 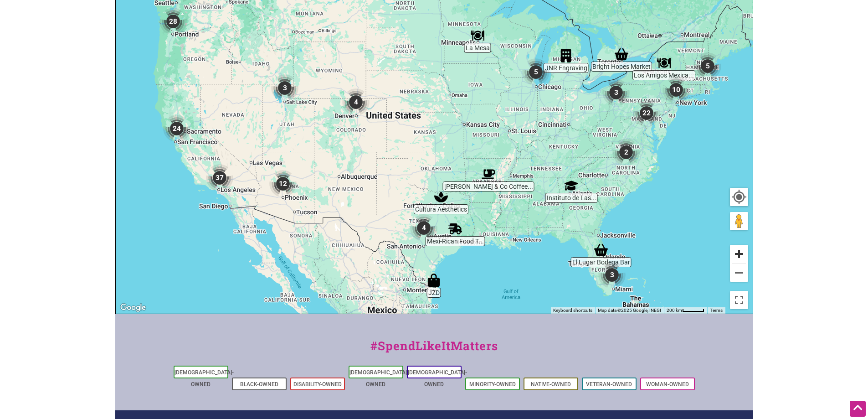 I want to click on div: Cultura Aesthetics, so click(x=441, y=197).